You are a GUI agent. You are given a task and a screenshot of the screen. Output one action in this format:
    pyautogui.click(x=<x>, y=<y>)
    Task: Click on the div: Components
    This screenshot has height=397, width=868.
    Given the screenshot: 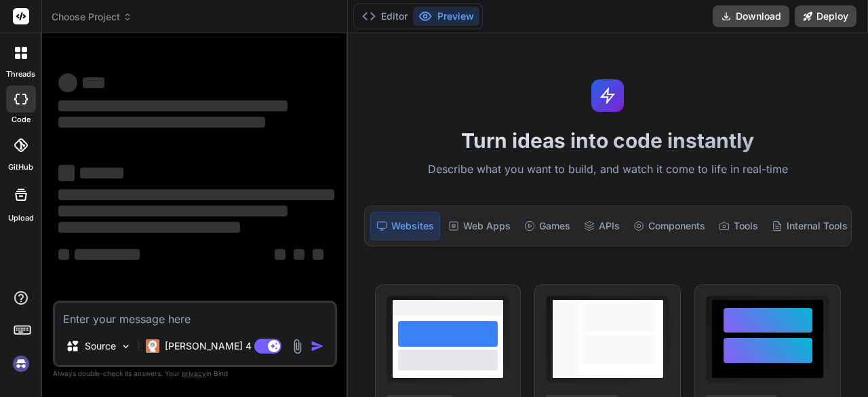 What is the action you would take?
    pyautogui.click(x=670, y=226)
    